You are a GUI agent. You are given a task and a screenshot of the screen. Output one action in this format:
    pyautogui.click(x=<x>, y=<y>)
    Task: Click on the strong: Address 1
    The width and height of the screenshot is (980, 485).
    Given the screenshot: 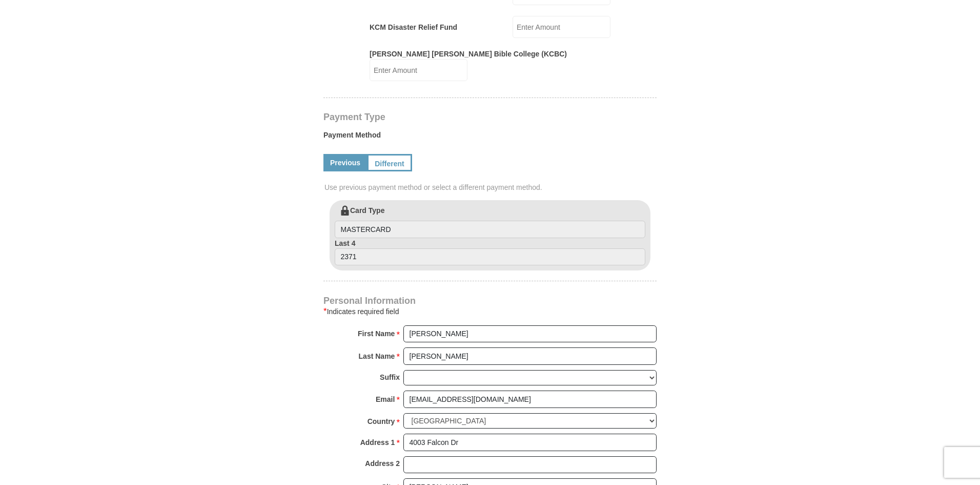 What is the action you would take?
    pyautogui.click(x=377, y=442)
    